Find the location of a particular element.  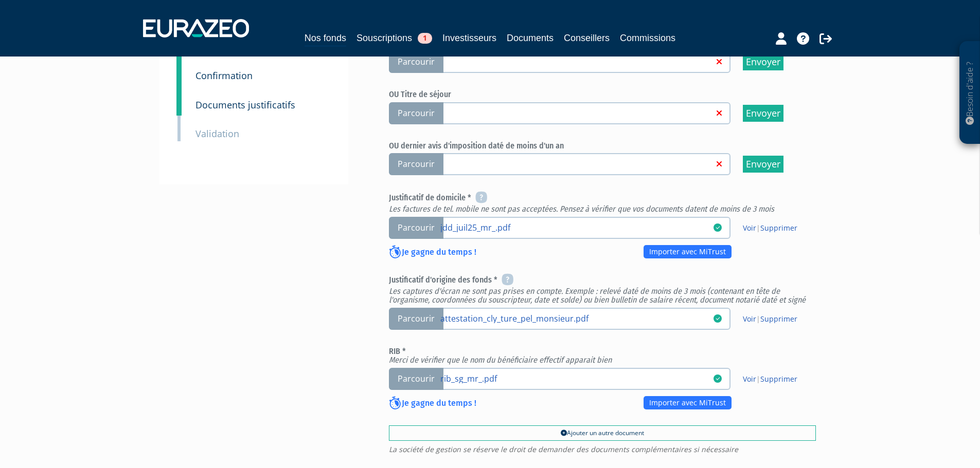

h6: OU Titre de séjour is located at coordinates (602, 95).